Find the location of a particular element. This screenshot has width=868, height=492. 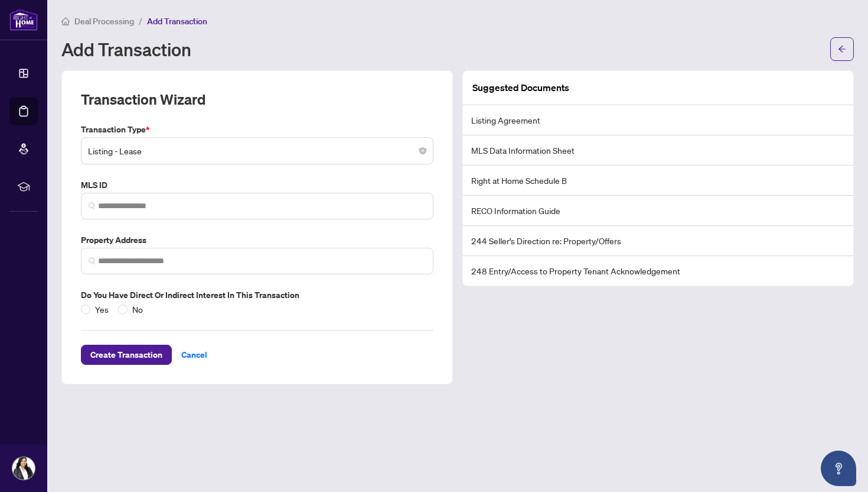

span: Cancel is located at coordinates (194, 355).